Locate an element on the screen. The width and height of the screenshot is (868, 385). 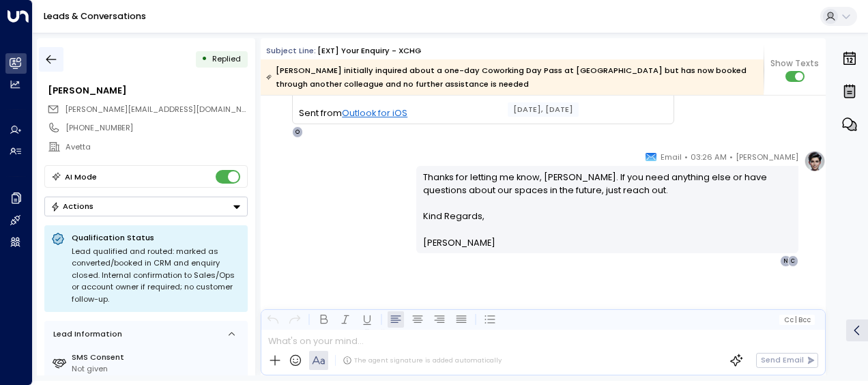
div: C is located at coordinates (793, 261).